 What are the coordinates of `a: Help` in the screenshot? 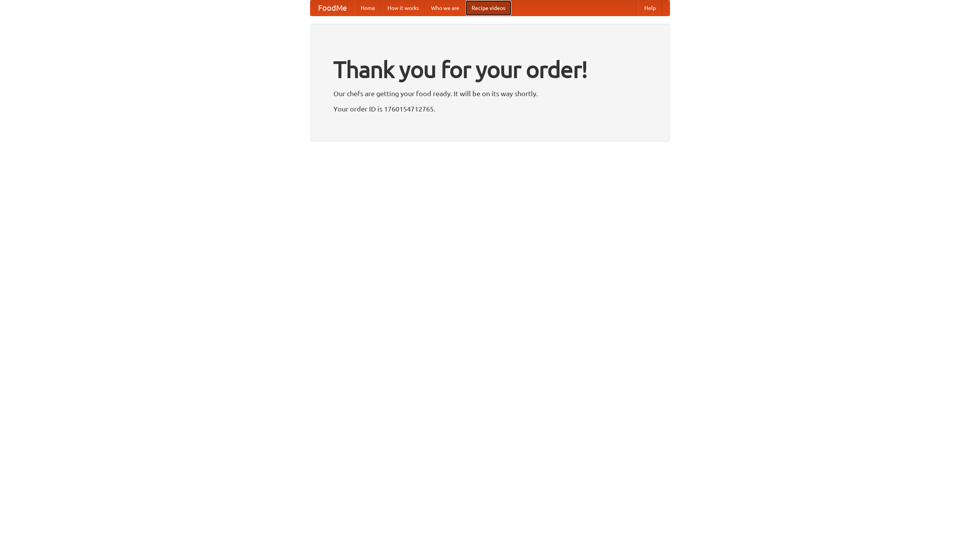 It's located at (650, 8).